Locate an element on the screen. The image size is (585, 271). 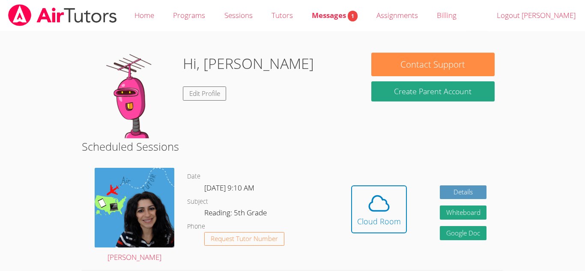
h2: Scheduled Sessions is located at coordinates (293, 146).